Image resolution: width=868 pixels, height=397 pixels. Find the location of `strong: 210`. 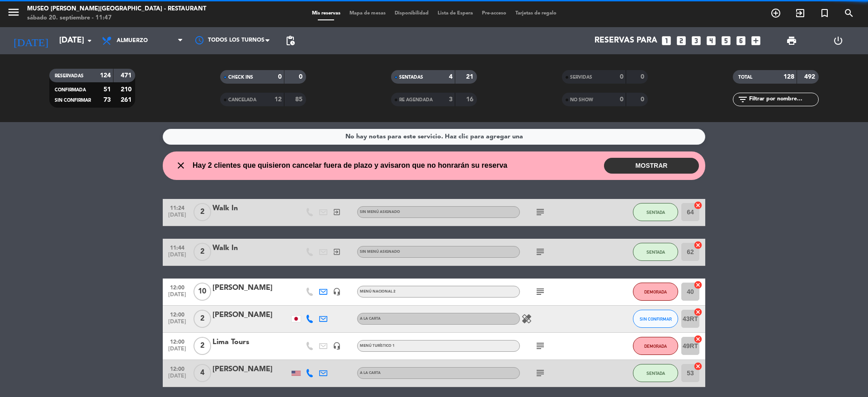

strong: 210 is located at coordinates (127, 90).